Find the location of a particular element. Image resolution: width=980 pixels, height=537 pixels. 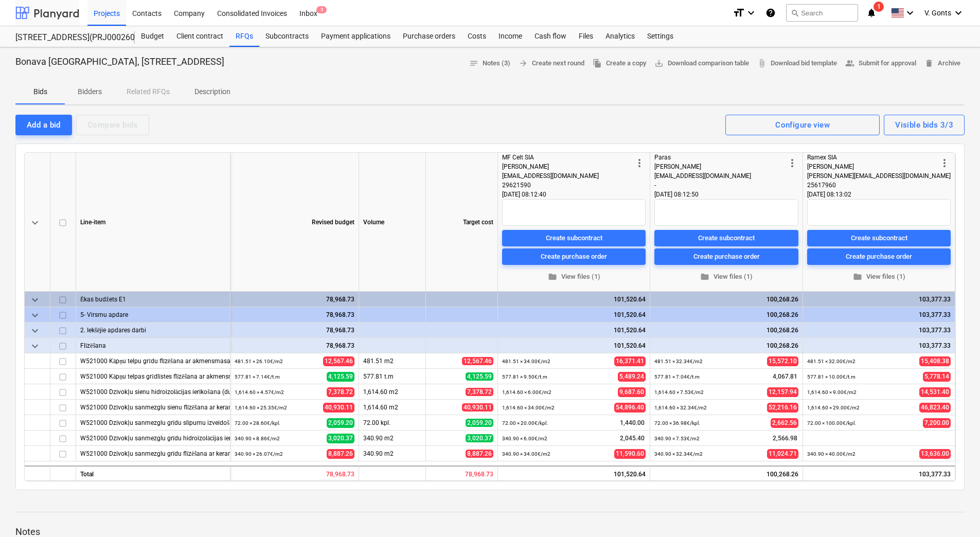

small: 340.90 × 40.00€ / m2 is located at coordinates (831, 453).